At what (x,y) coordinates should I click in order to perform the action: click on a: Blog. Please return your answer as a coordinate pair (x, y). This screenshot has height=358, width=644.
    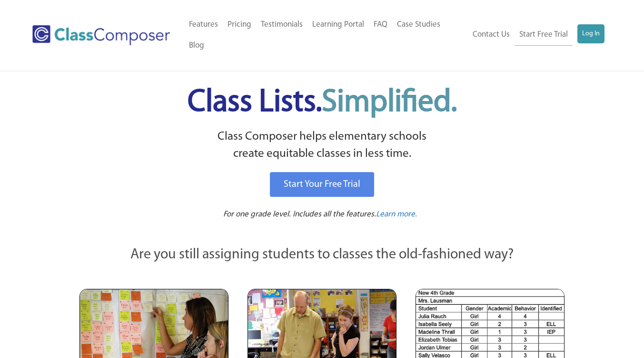
    Looking at the image, I should click on (197, 46).